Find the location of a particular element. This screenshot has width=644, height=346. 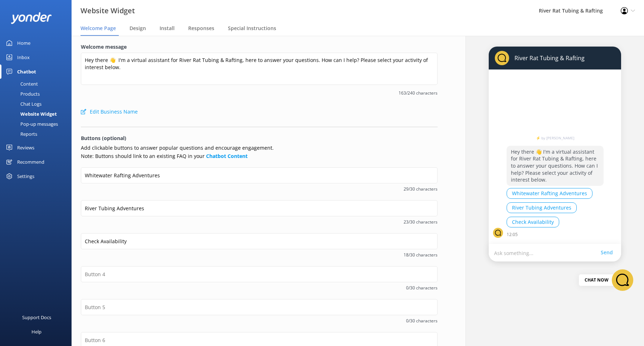

a: Website Widget is located at coordinates (38, 114).